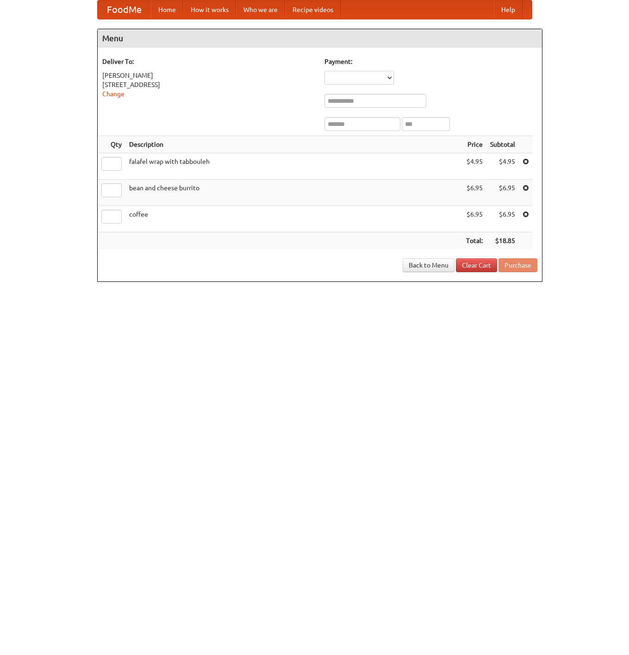  Describe the element at coordinates (210, 10) in the screenshot. I see `a: How it works` at that location.